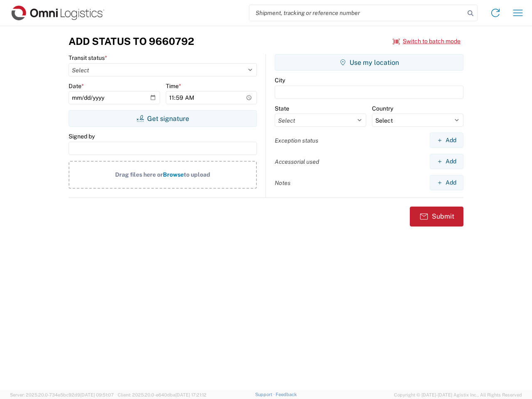  I want to click on input: Shipment, tracking or reference number, so click(357, 13).